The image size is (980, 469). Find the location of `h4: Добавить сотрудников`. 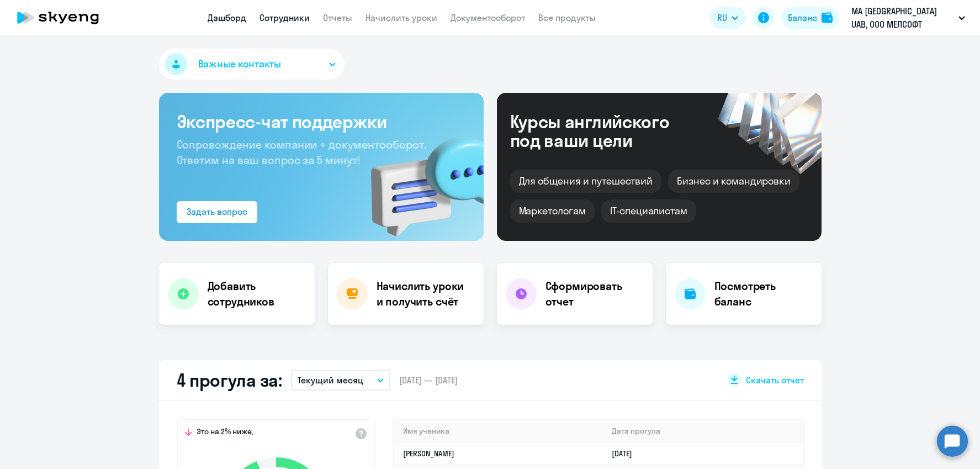

h4: Добавить сотрудников is located at coordinates (257, 294).